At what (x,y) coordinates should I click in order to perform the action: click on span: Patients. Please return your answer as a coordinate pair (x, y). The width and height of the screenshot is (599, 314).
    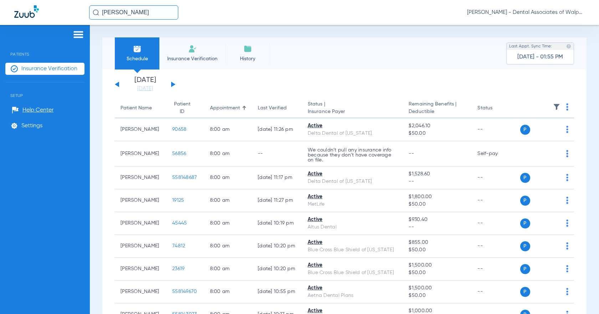
    Looking at the image, I should click on (45, 49).